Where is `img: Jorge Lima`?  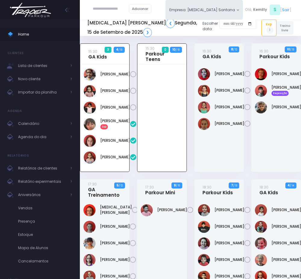
img: Jorge Lima is located at coordinates (261, 91).